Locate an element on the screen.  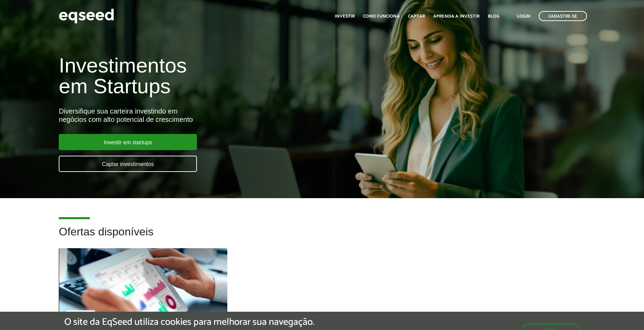
h5: O site da EqSeed utiliza cookies para melhorar sua navegação. is located at coordinates (189, 322).